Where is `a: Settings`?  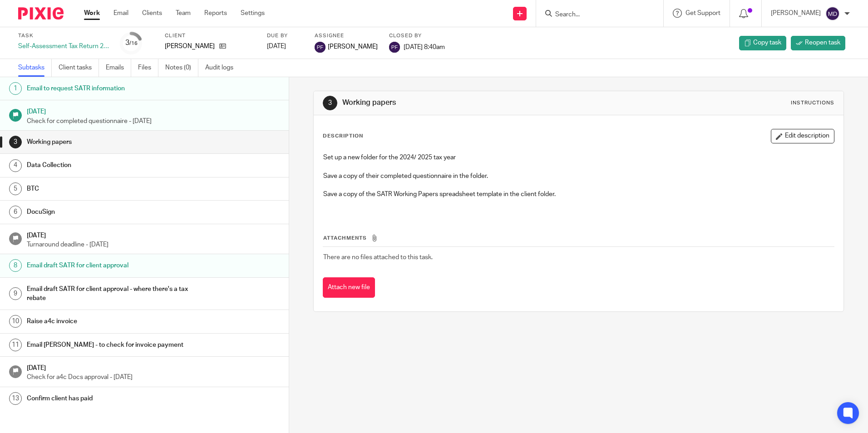
a: Settings is located at coordinates (252, 13).